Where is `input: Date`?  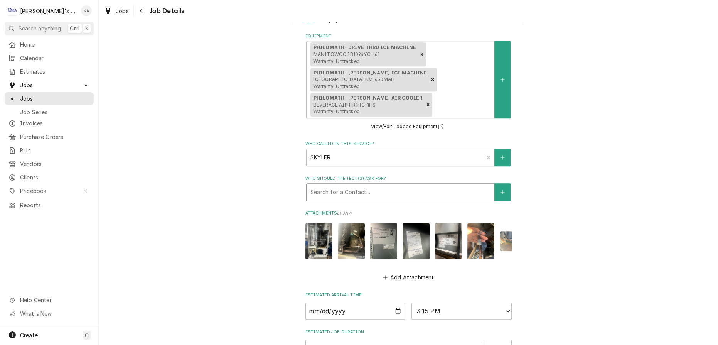 input: Date is located at coordinates (356, 311).